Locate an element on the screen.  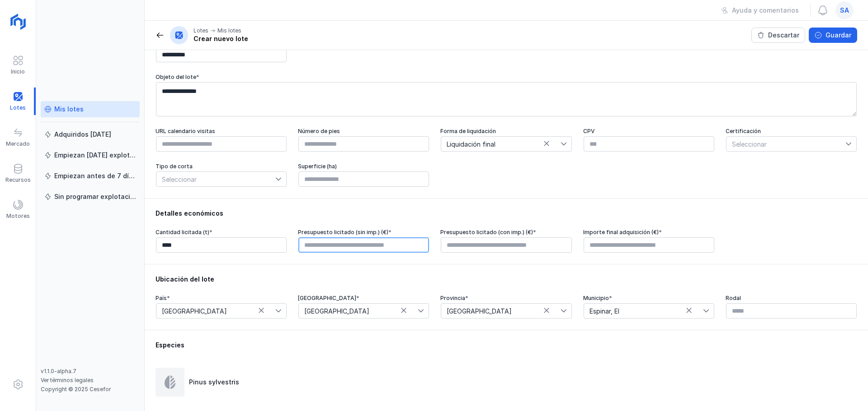
div: Presupuesto licitado (con imp.) (€) is located at coordinates (506, 233).